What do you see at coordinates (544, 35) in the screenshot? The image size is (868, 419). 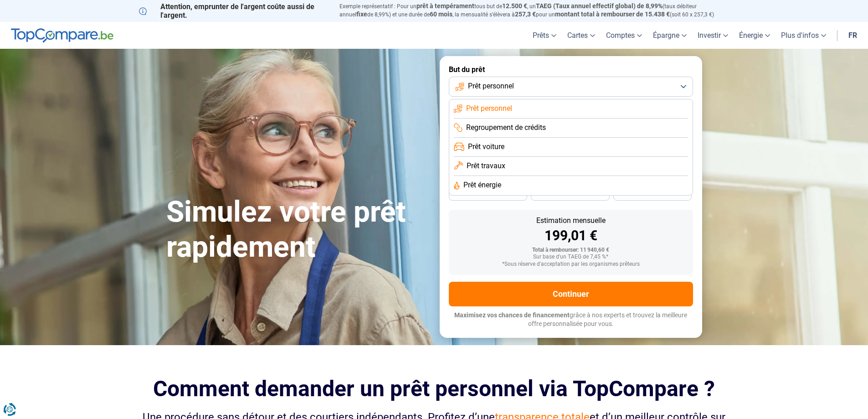 I see `a: Prêts` at bounding box center [544, 35].